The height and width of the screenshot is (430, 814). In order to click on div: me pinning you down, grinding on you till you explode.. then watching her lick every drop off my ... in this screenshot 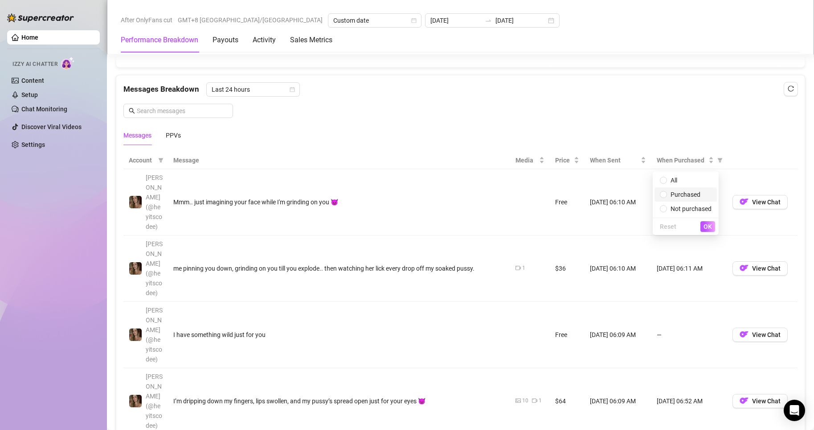, I will do `click(339, 269)`.